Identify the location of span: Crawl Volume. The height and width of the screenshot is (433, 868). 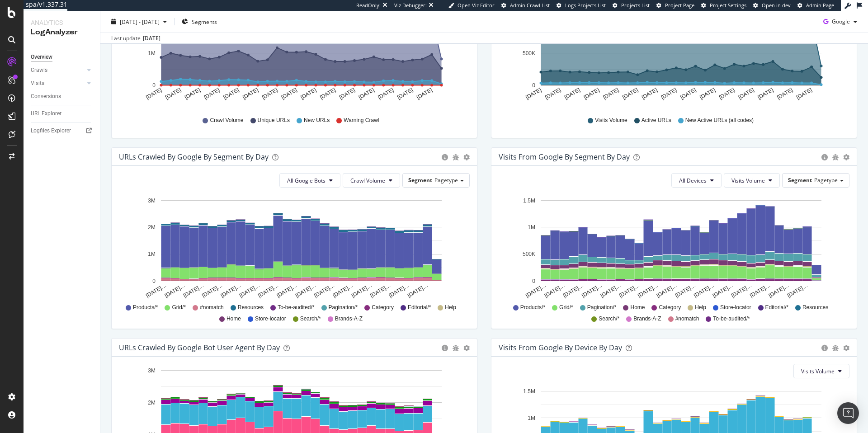
(227, 120).